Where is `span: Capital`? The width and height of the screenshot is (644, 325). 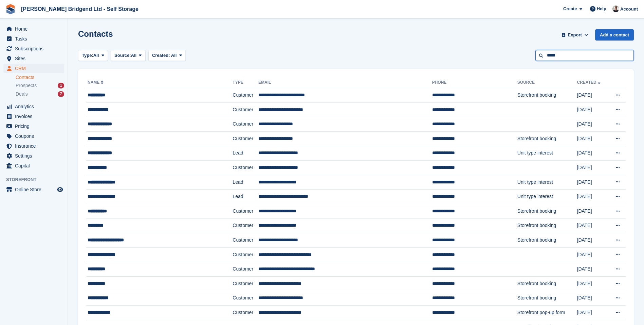
span: Capital is located at coordinates (35, 166).